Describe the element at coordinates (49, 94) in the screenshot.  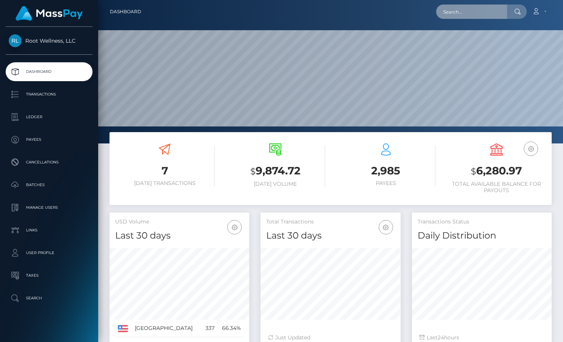
I see `a: Transactions` at that location.